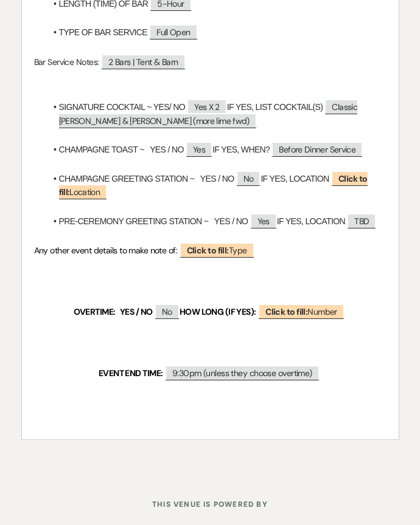  What do you see at coordinates (241, 150) in the screenshot?
I see `span: IF YES, WHEN?` at bounding box center [241, 150].